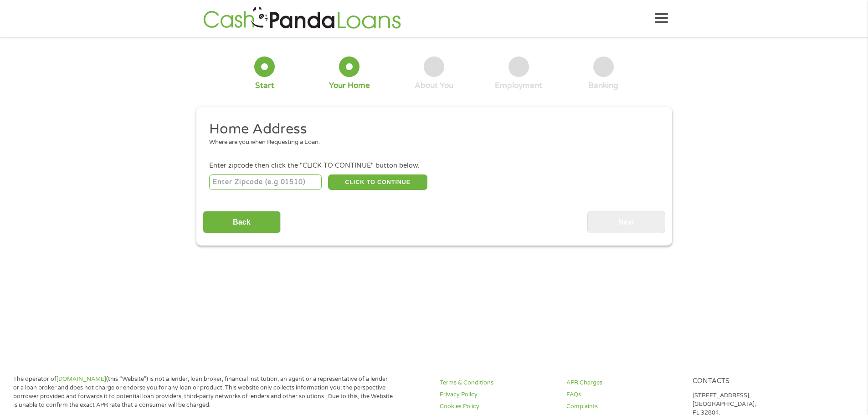 The image size is (868, 415). I want to click on div: Start, so click(264, 86).